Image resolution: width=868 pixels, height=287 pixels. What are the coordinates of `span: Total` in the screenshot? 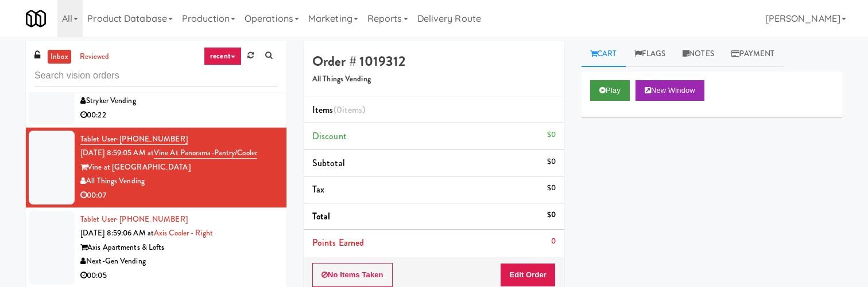 It's located at (321, 216).